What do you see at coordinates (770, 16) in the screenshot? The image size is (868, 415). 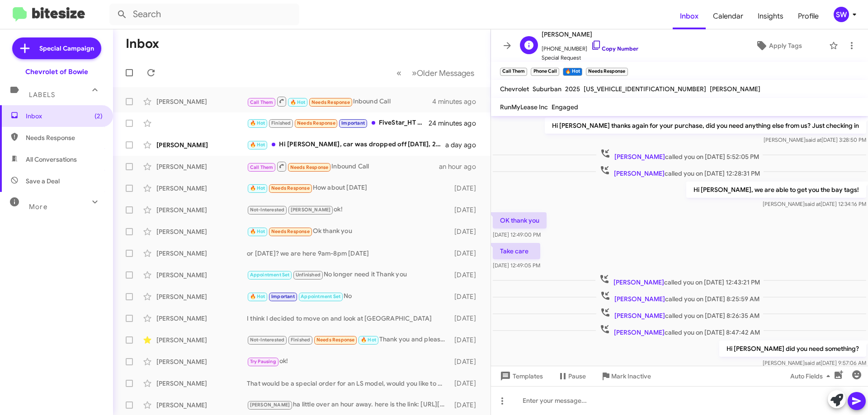 I see `span: Insights` at bounding box center [770, 16].